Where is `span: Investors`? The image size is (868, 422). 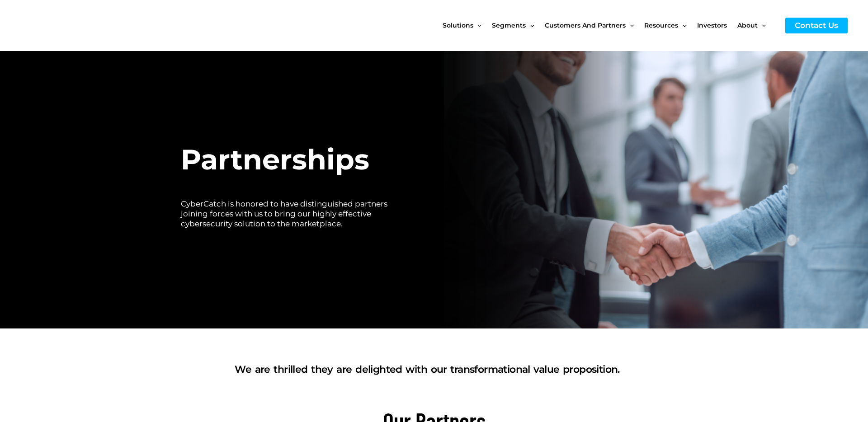 span: Investors is located at coordinates (712, 25).